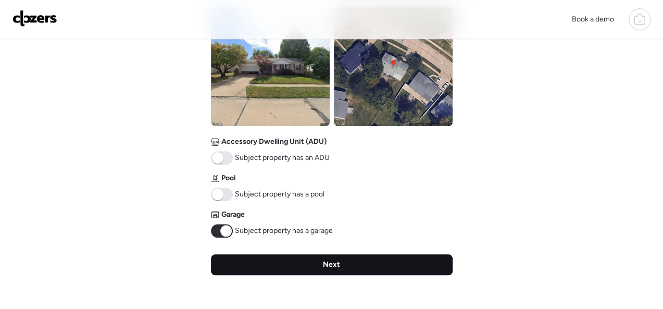  I want to click on span: Next, so click(331, 264).